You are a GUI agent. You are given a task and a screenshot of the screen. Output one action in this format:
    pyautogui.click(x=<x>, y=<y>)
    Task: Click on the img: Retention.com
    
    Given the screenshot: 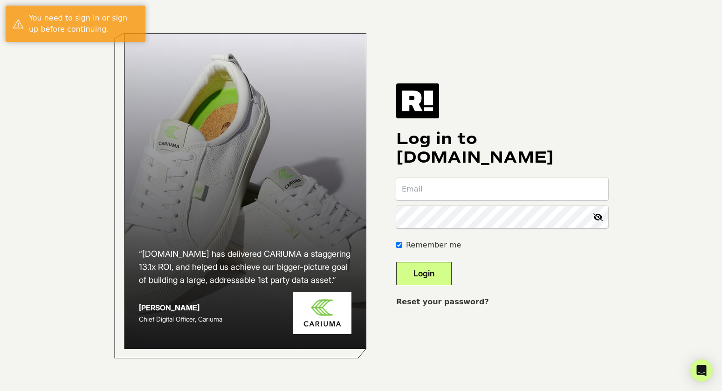 What is the action you would take?
    pyautogui.click(x=418, y=101)
    